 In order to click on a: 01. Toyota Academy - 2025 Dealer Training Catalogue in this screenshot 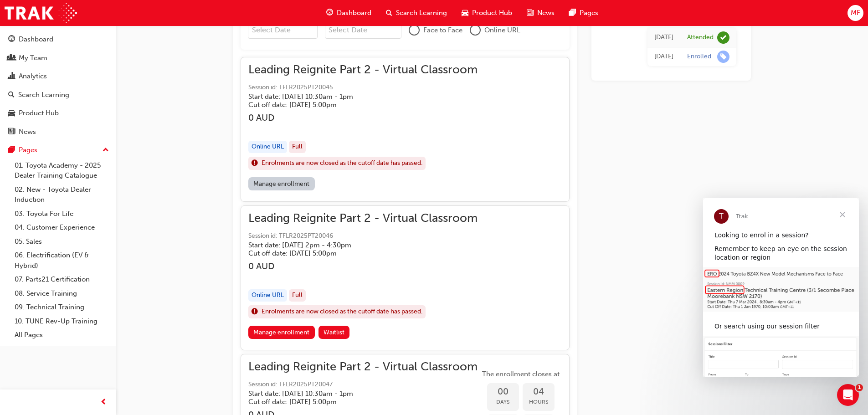, I will do `click(61, 170)`.